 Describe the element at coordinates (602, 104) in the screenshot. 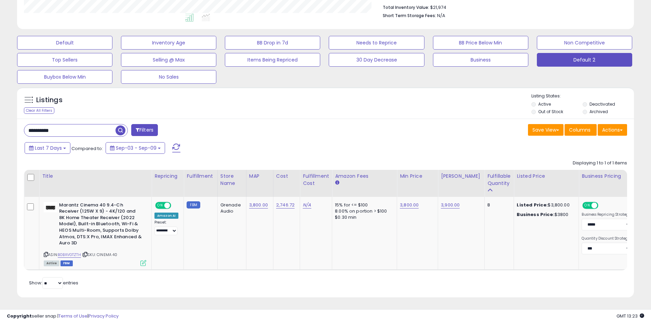

I see `label: Deactivated` at that location.